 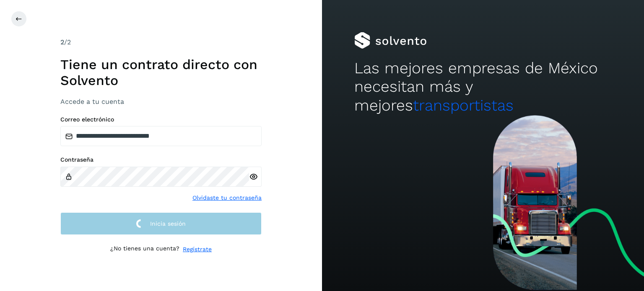 I want to click on h2: Las mejores empresas de México necesitan más y mejores, so click(x=483, y=87).